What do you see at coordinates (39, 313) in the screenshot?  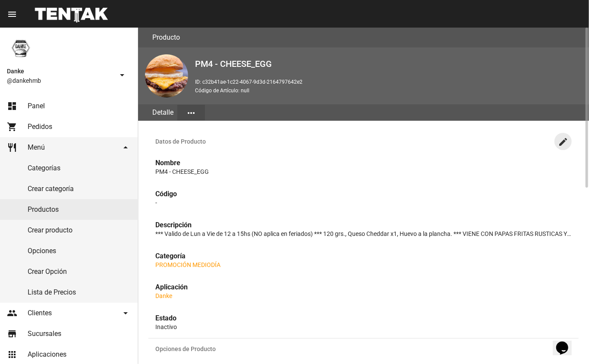 I see `span: Clientes` at bounding box center [39, 313].